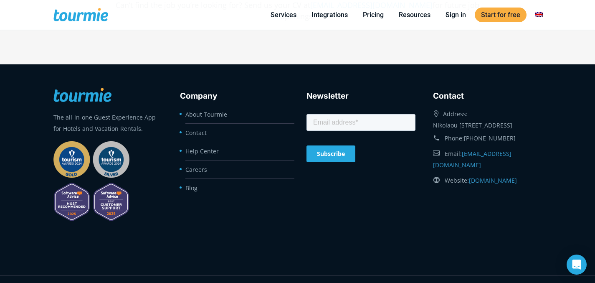  I want to click on a: Sign in, so click(456, 15).